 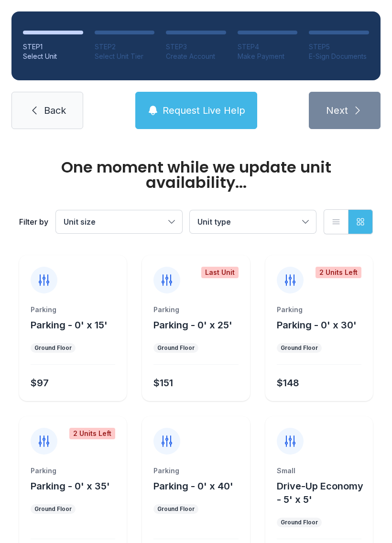 I want to click on span: Parking - 0' x 30', so click(x=316, y=325).